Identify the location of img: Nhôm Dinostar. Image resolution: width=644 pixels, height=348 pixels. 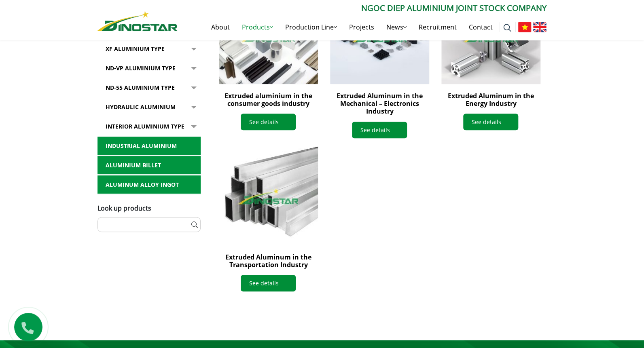
(137, 21).